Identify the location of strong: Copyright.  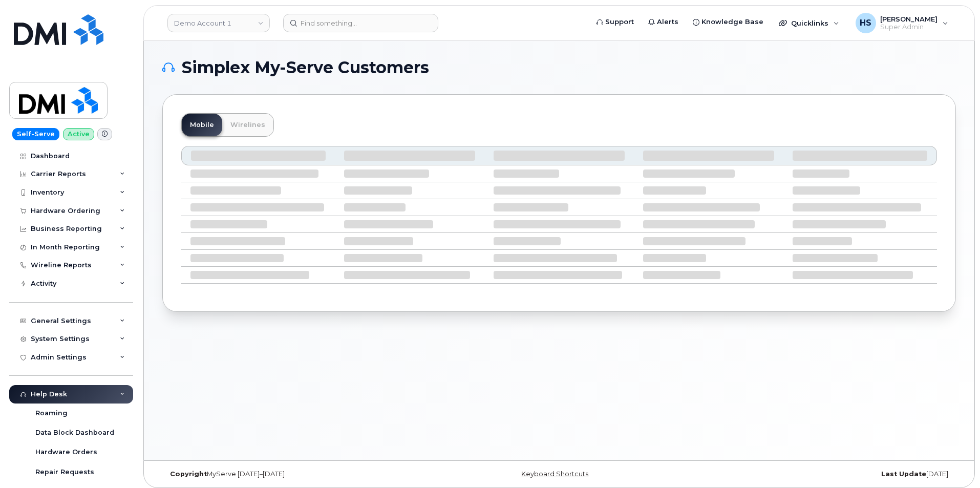
(188, 474).